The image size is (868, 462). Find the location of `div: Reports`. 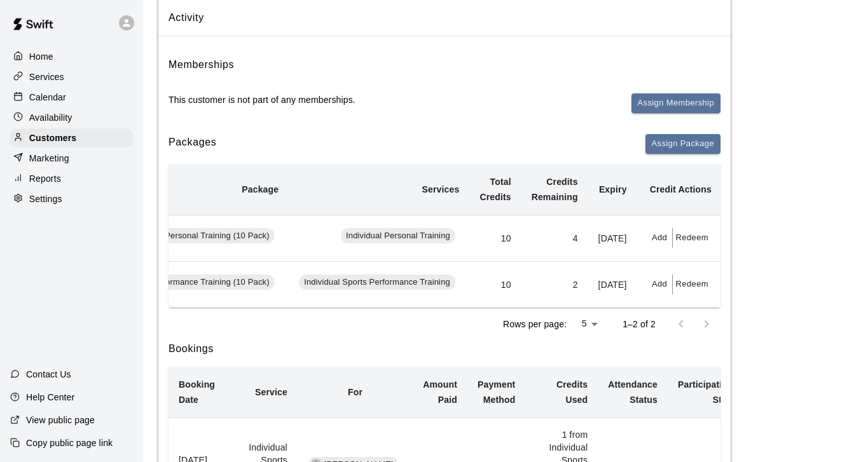

div: Reports is located at coordinates (71, 178).